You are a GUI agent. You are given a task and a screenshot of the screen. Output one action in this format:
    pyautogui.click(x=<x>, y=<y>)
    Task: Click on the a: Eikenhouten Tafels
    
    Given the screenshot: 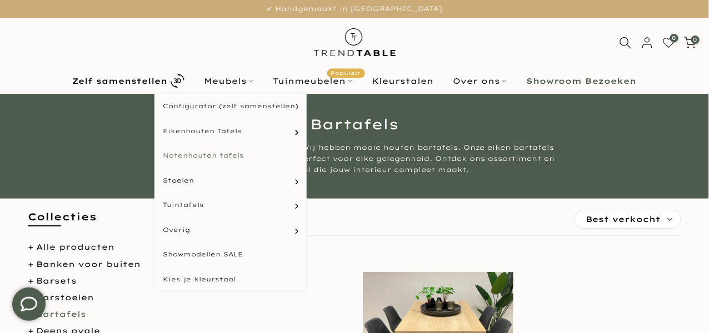 What is the action you would take?
    pyautogui.click(x=231, y=131)
    